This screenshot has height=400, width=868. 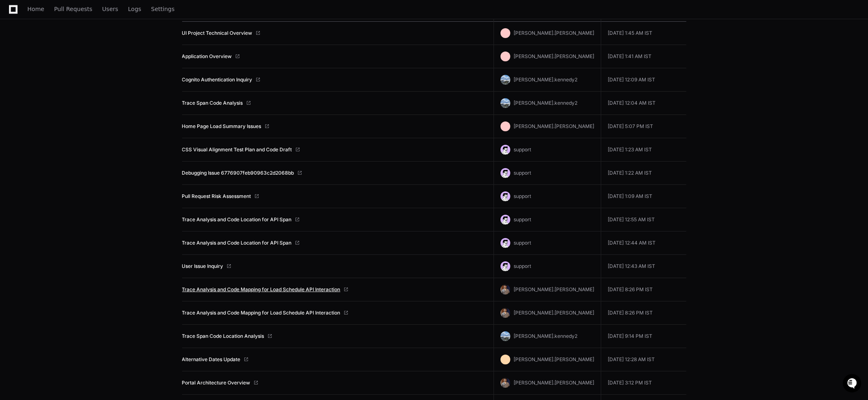 I want to click on a: Trace Span Code Location Analysis, so click(x=223, y=337).